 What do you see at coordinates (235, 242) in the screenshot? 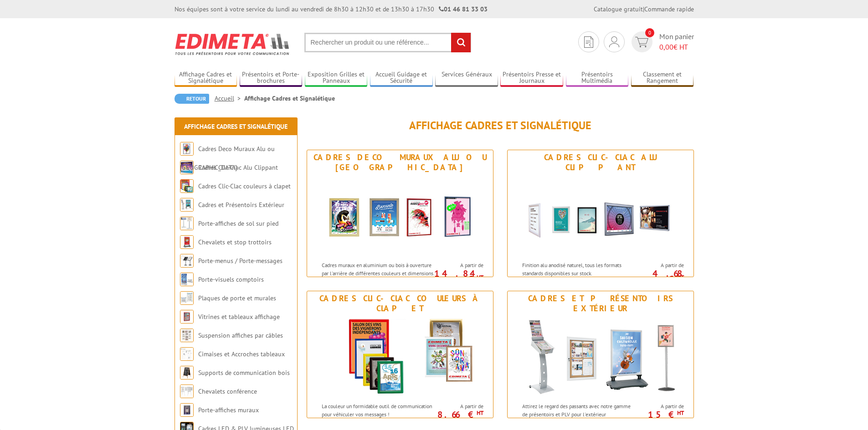
I see `a: Chevalets et stop trottoirs` at bounding box center [235, 242].